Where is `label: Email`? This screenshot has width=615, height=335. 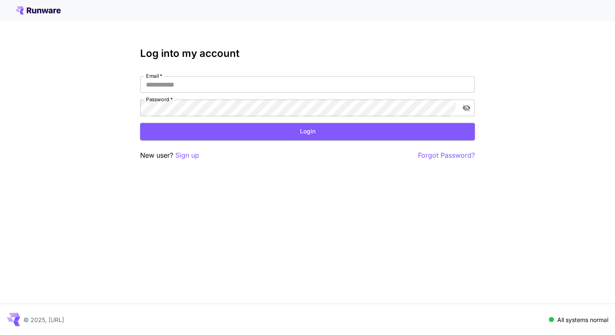
label: Email is located at coordinates (154, 76).